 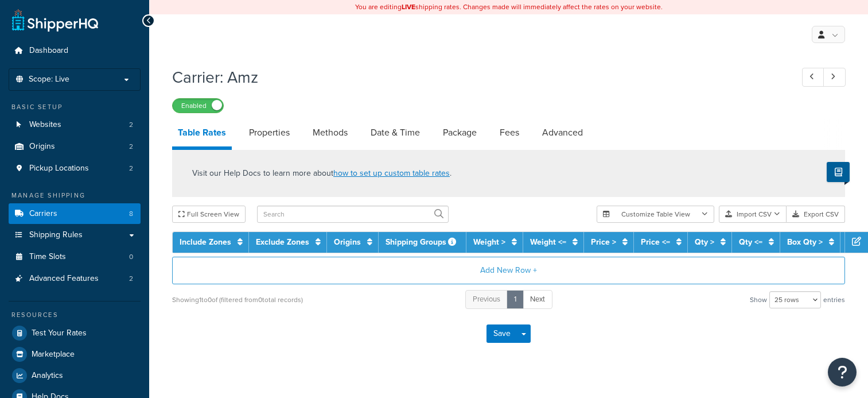 I want to click on span: Advanced Features, so click(x=63, y=278).